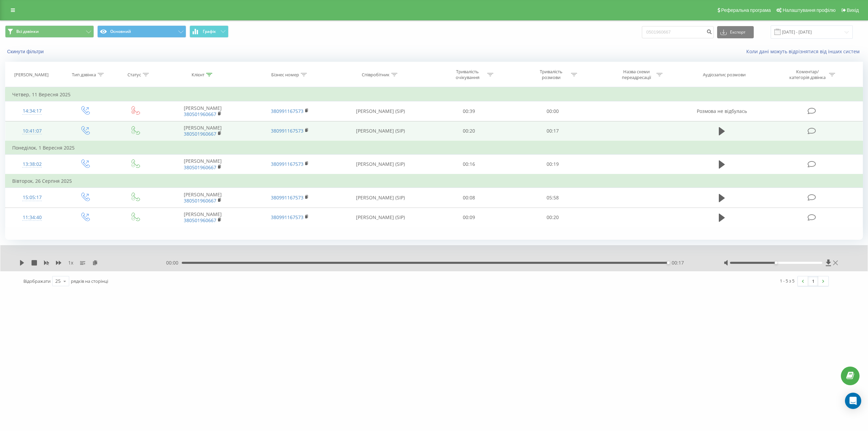 The width and height of the screenshot is (868, 431). What do you see at coordinates (50, 32) in the screenshot?
I see `button: Всі дзвінки` at bounding box center [50, 32].